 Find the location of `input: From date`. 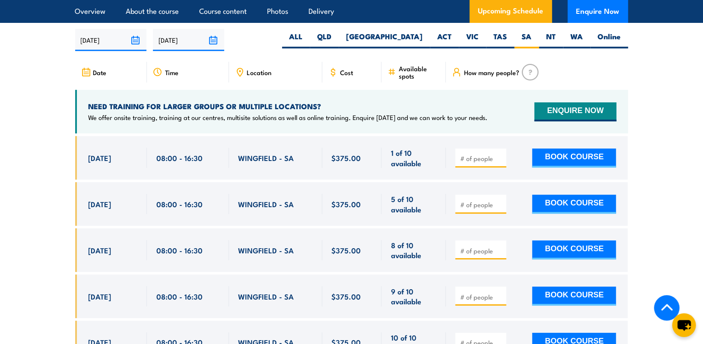

input: From date is located at coordinates (111, 40).